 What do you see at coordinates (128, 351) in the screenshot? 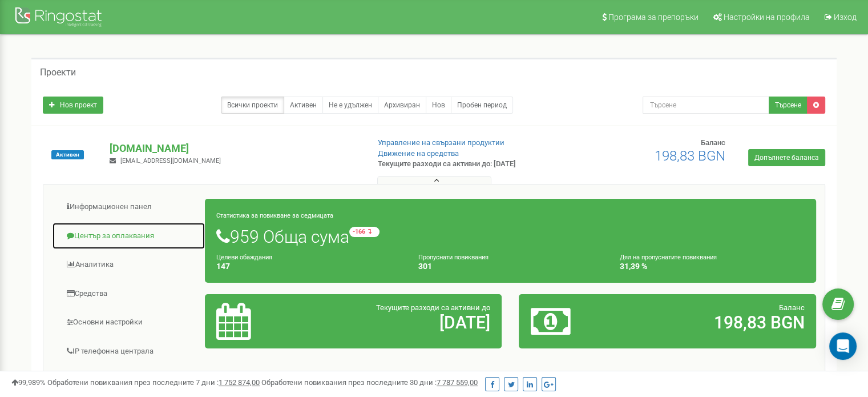
I see `a: IP телефонна централа` at bounding box center [128, 351].